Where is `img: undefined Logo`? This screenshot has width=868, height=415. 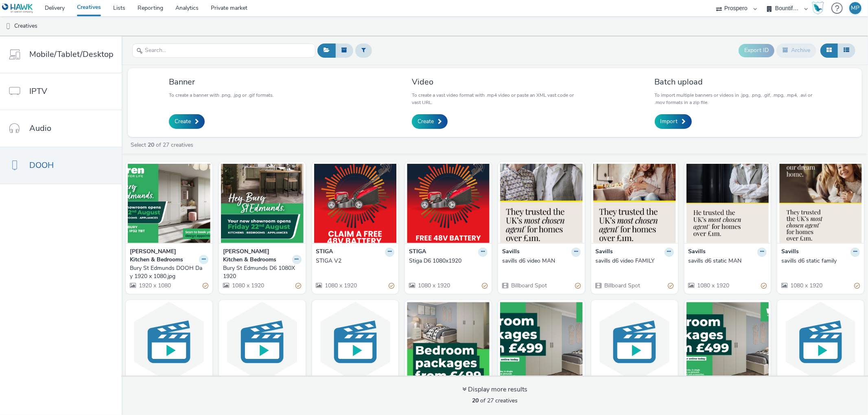
img: undefined Logo is located at coordinates (18, 8).